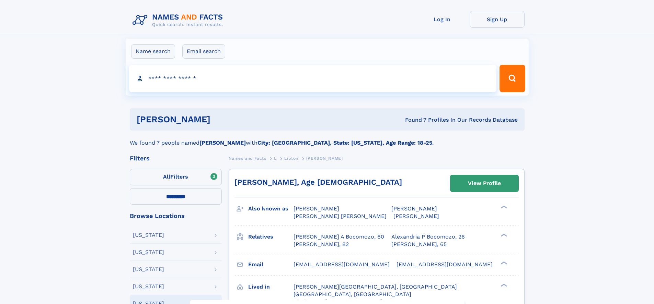 The width and height of the screenshot is (654, 304). Describe the element at coordinates (248, 158) in the screenshot. I see `a: Names and Facts` at that location.